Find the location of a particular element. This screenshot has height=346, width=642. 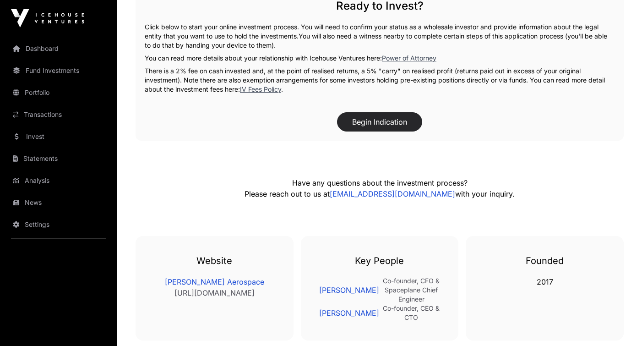

p: 2017 is located at coordinates (544, 282).